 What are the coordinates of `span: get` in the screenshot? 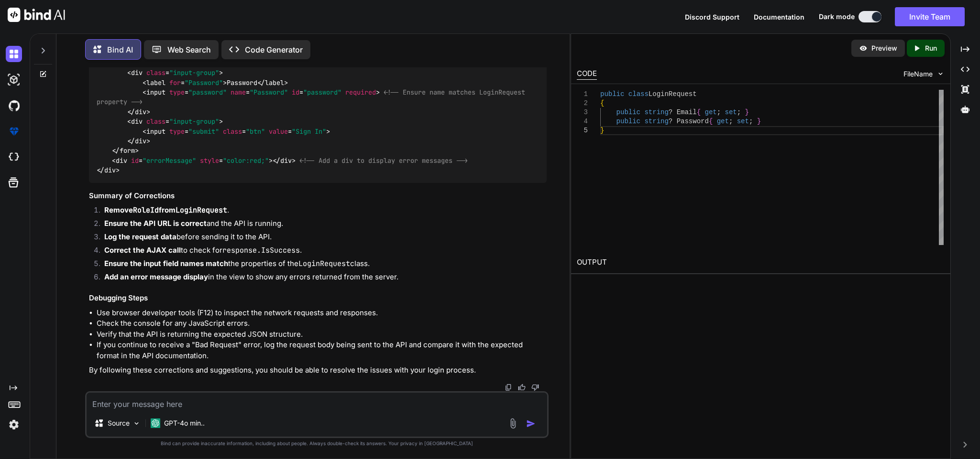 It's located at (711, 113).